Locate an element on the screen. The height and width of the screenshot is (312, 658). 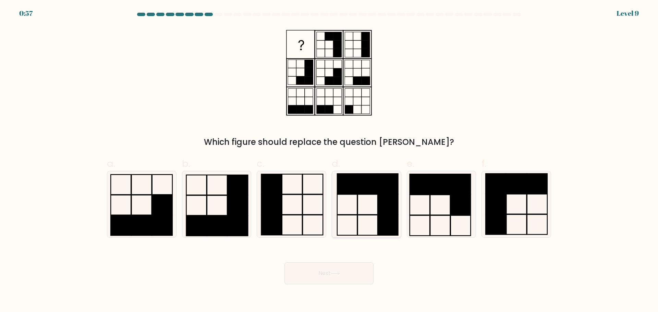
div: Level 9 is located at coordinates (628, 13).